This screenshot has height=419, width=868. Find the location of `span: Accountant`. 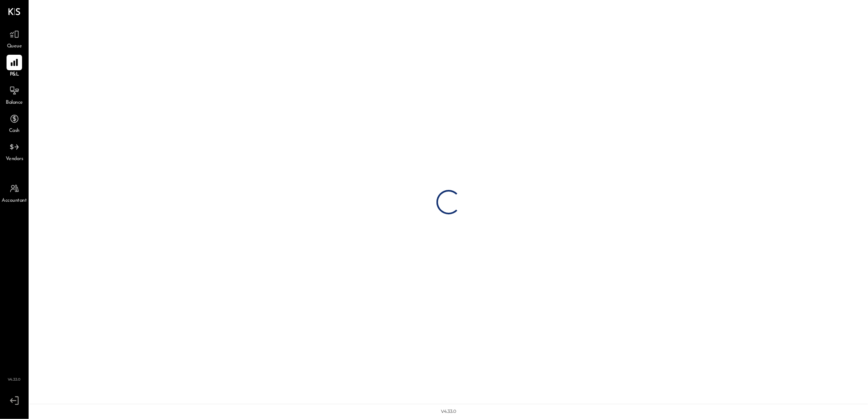

span: Accountant is located at coordinates (14, 201).